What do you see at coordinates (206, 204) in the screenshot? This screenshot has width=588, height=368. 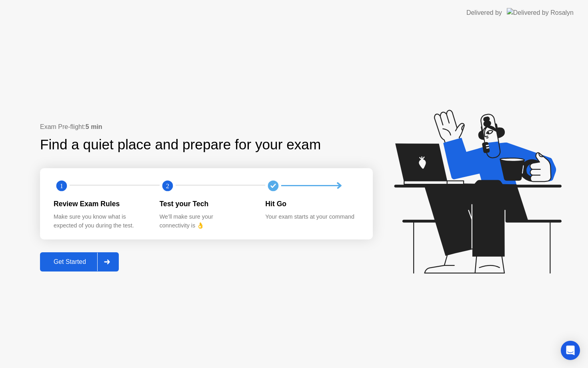 I see `div: Test your Tech` at bounding box center [206, 204].